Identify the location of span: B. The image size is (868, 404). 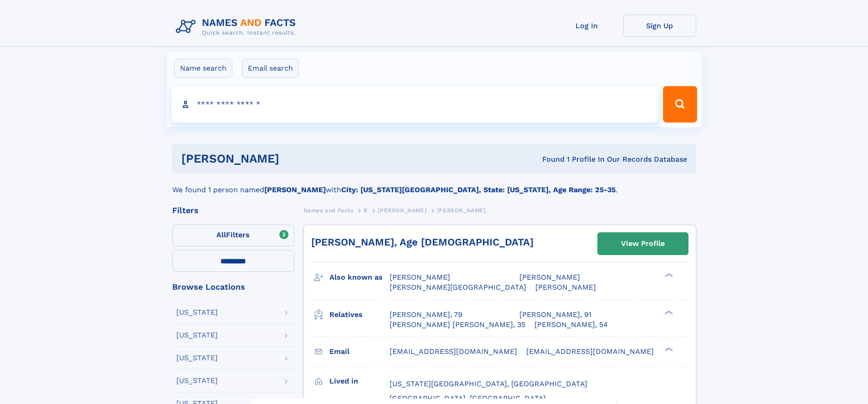
(365, 210).